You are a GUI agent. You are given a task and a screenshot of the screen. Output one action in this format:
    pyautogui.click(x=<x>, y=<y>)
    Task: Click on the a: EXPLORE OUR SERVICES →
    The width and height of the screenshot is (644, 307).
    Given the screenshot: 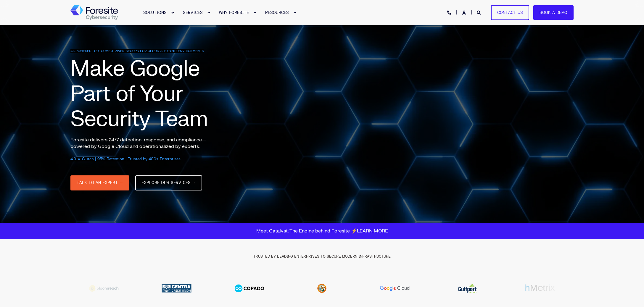 What is the action you would take?
    pyautogui.click(x=169, y=183)
    